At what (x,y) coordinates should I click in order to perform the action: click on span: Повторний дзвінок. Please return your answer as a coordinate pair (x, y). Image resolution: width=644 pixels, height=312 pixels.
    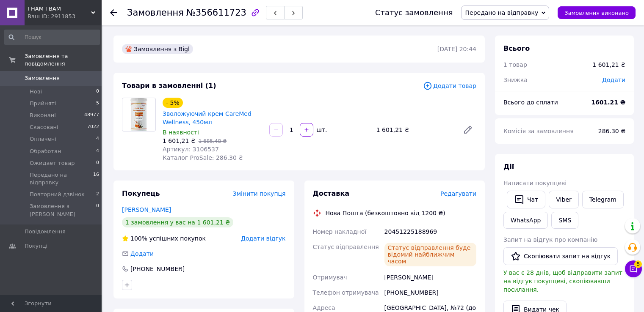
    Looking at the image, I should click on (57, 194).